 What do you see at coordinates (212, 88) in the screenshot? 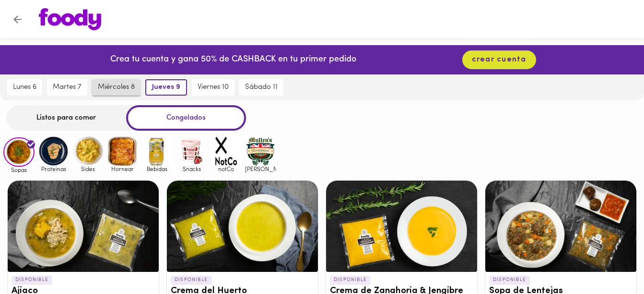
I see `button: viernes 10` at bounding box center [212, 88].